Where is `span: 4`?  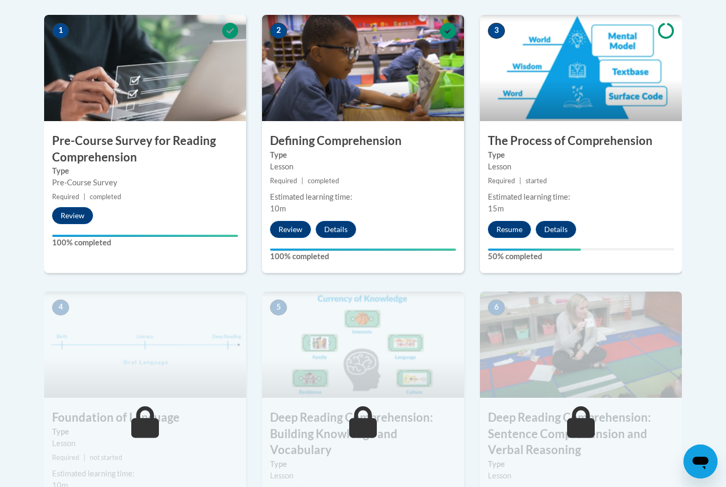
span: 4 is located at coordinates (61, 308).